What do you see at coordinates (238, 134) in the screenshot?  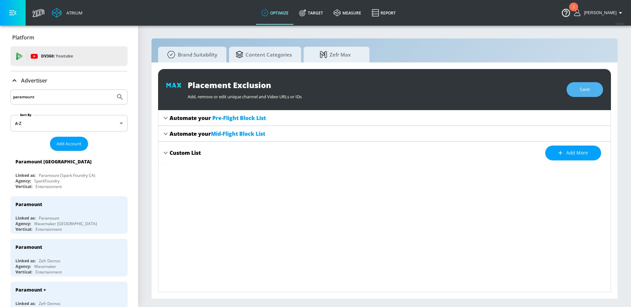 I see `span: Mid-Flight Block List` at bounding box center [238, 134].